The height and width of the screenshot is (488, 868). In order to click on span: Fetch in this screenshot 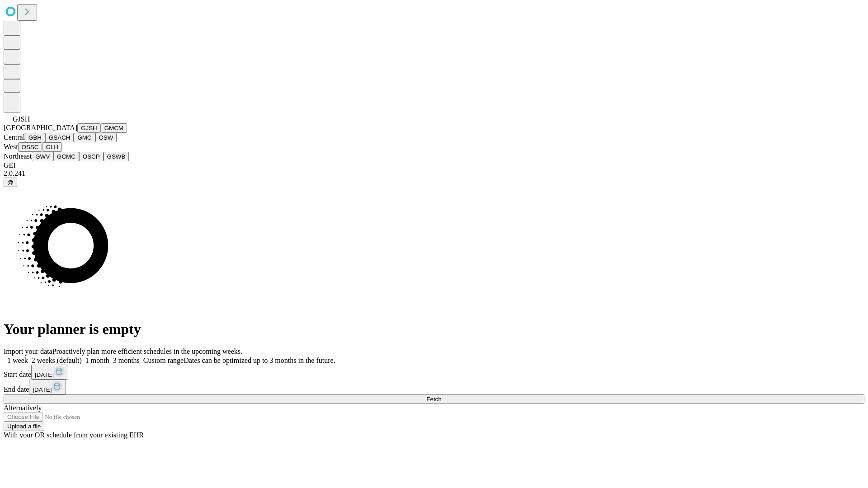, I will do `click(434, 399)`.